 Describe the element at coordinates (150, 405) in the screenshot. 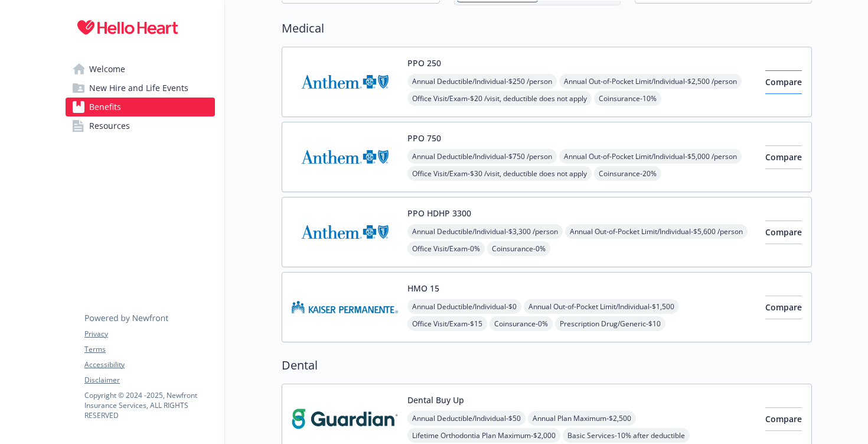

I see `p: Copyright © 2024 - 2025 , Newfront Insurance Services, ALL RIGHTS RESERVED` at that location.